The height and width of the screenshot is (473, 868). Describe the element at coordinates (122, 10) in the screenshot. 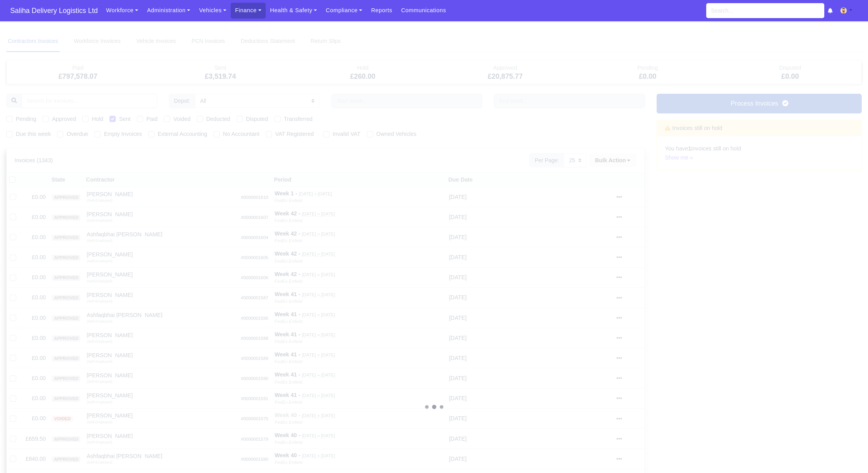

I see `a: Workforce` at that location.